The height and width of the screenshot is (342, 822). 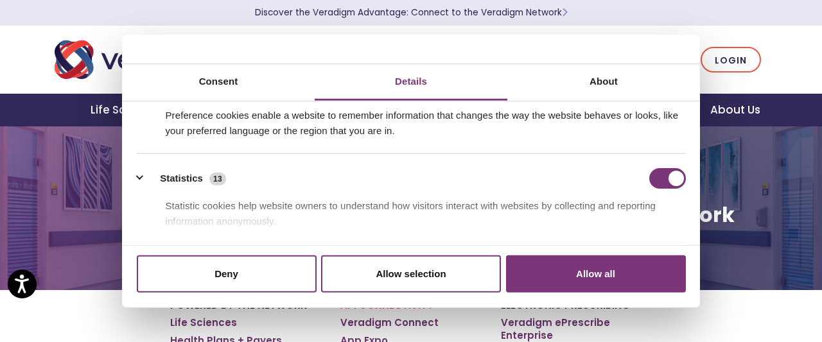 What do you see at coordinates (186, 179) in the screenshot?
I see `button: Statistics (13)` at bounding box center [186, 179].